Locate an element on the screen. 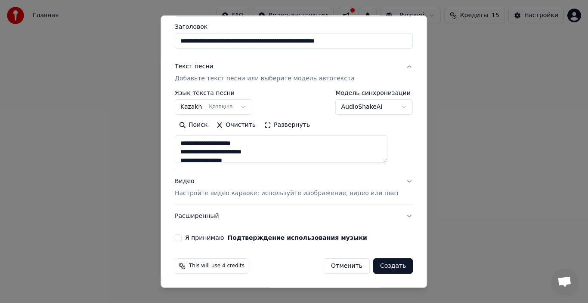 Image resolution: width=588 pixels, height=303 pixels. button: Расширенный is located at coordinates (293, 216).